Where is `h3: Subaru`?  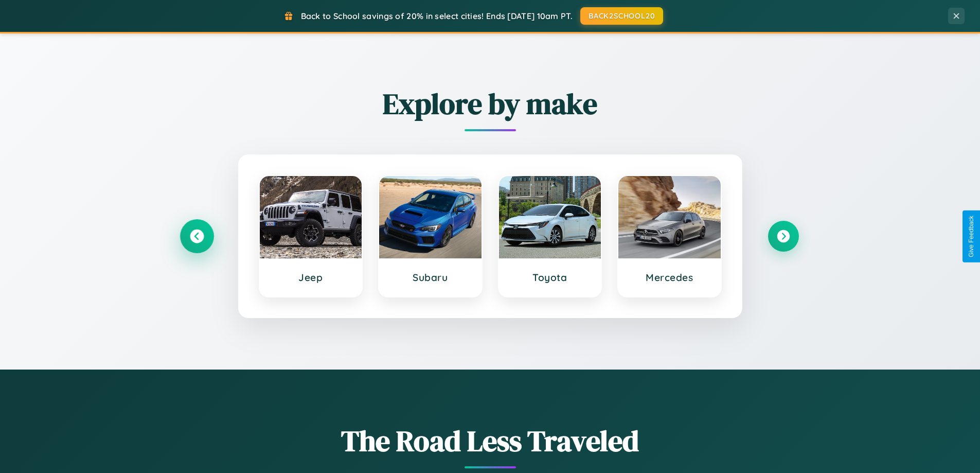 h3: Subaru is located at coordinates (430, 277).